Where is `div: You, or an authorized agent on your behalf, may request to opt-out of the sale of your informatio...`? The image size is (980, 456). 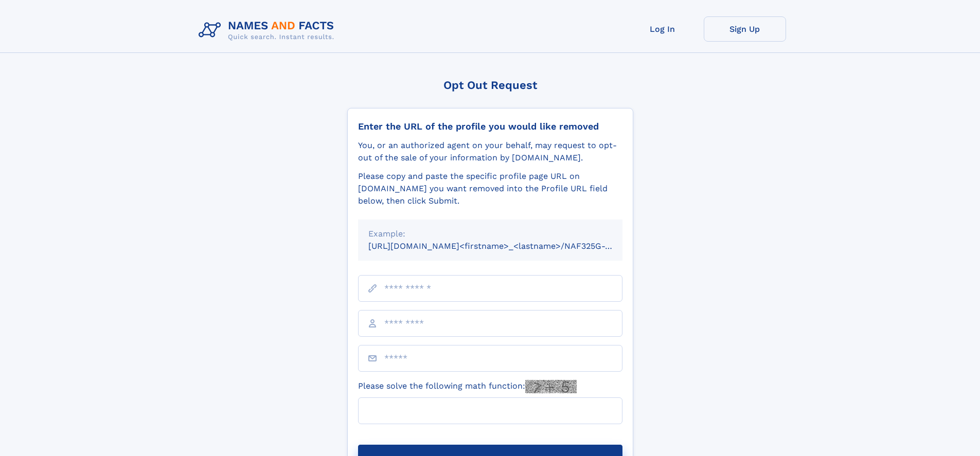 div: You, or an authorized agent on your behalf, may request to opt-out of the sale of your informatio... is located at coordinates (490, 152).